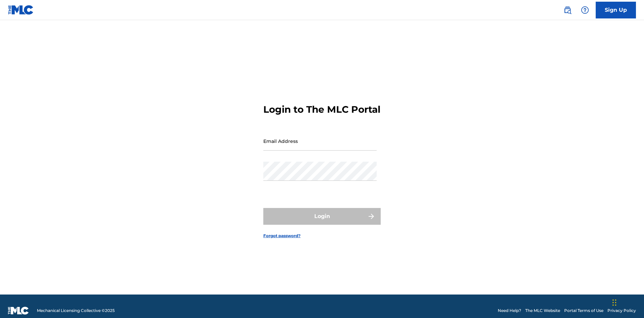 The width and height of the screenshot is (644, 318). What do you see at coordinates (616, 10) in the screenshot?
I see `a: Sign Up` at bounding box center [616, 10].